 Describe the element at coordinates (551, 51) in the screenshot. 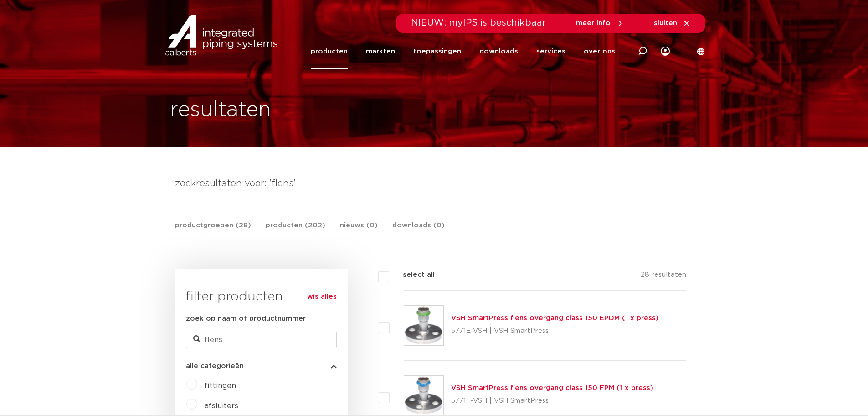

I see `a: services` at that location.